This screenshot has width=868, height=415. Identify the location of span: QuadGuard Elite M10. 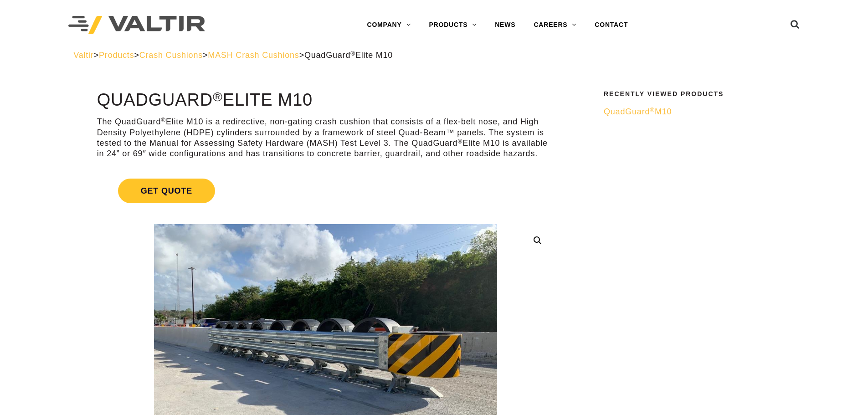
(348, 55).